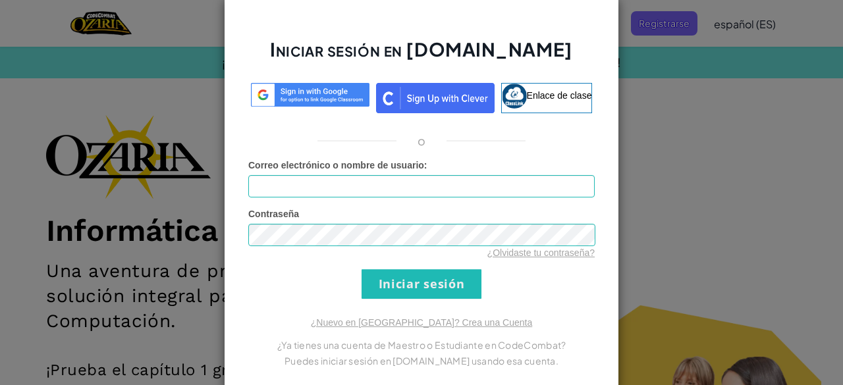 This screenshot has width=843, height=385. What do you see at coordinates (273, 214) in the screenshot?
I see `font: Contraseña` at bounding box center [273, 214].